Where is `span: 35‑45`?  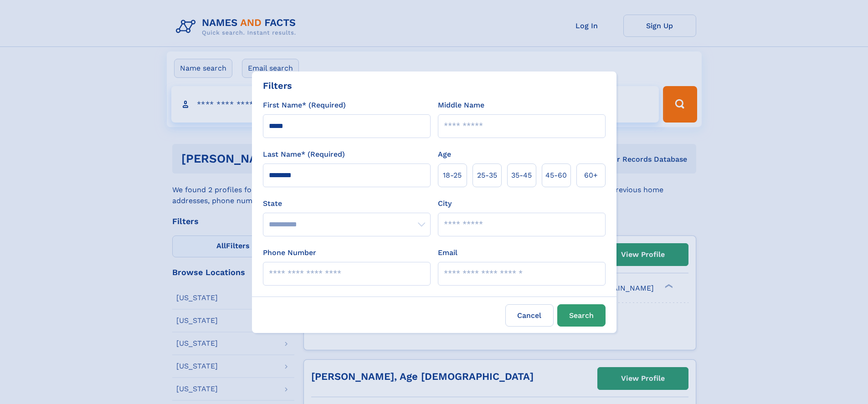
span: 35‑45 is located at coordinates (521, 175).